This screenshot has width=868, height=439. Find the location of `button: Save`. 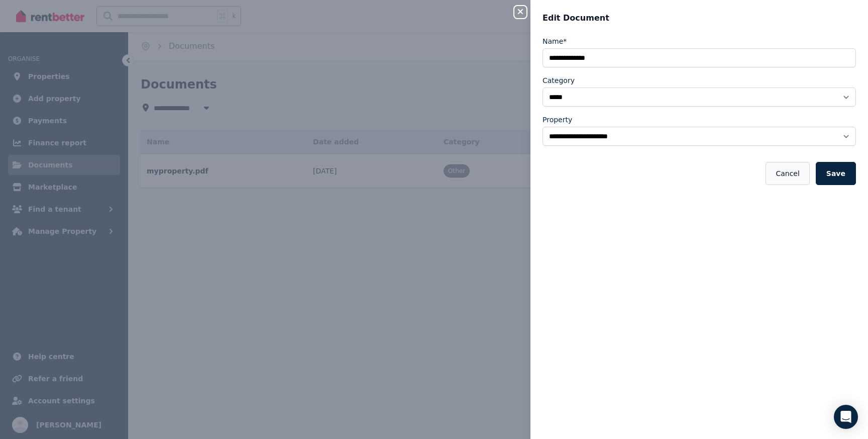

button: Save is located at coordinates (836, 173).